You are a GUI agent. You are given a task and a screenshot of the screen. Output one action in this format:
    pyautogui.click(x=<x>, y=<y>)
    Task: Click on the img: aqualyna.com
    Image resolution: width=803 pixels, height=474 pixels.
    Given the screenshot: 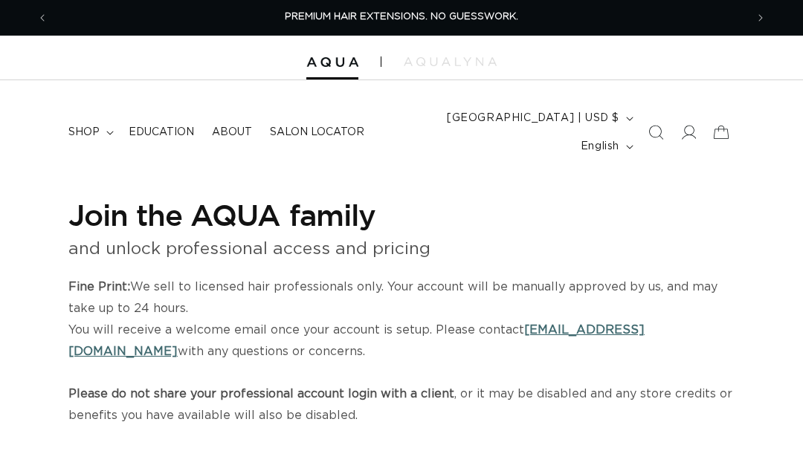 What is the action you would take?
    pyautogui.click(x=450, y=62)
    